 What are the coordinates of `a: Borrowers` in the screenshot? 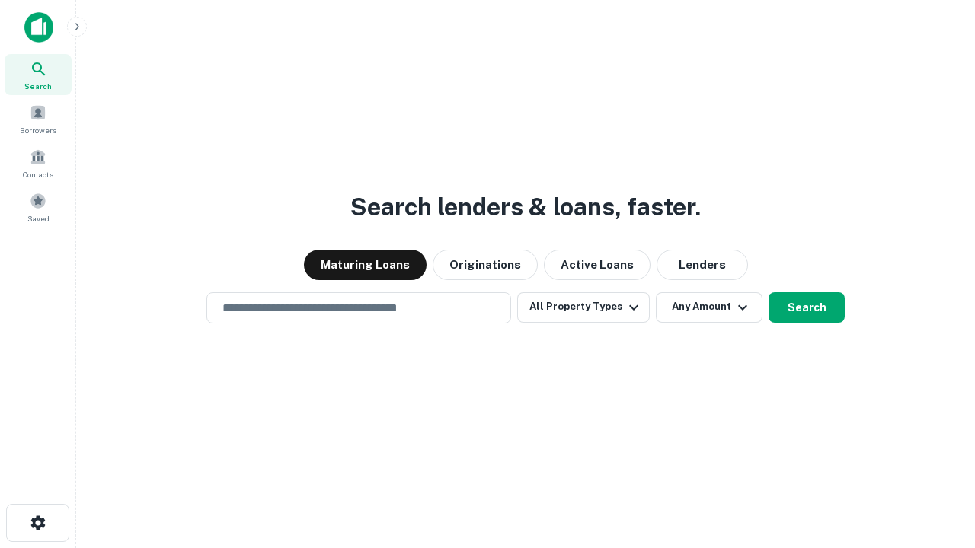 It's located at (38, 119).